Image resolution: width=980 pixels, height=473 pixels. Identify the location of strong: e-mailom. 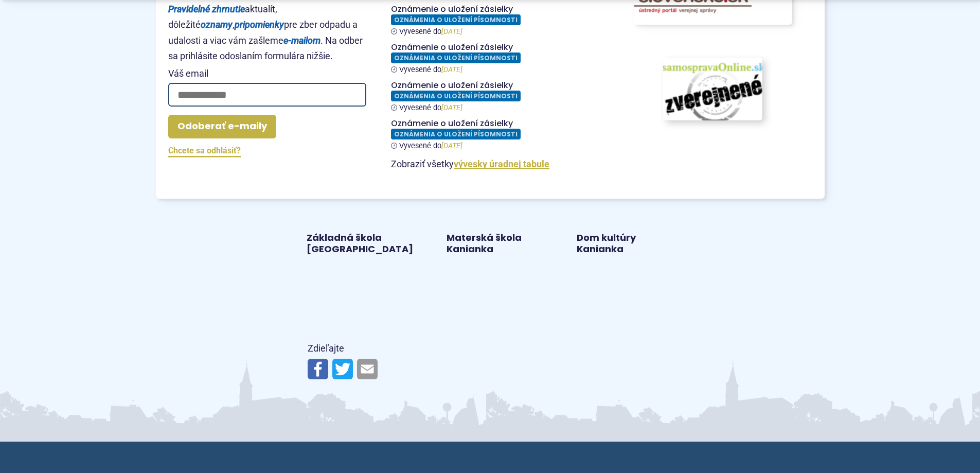
(302, 40).